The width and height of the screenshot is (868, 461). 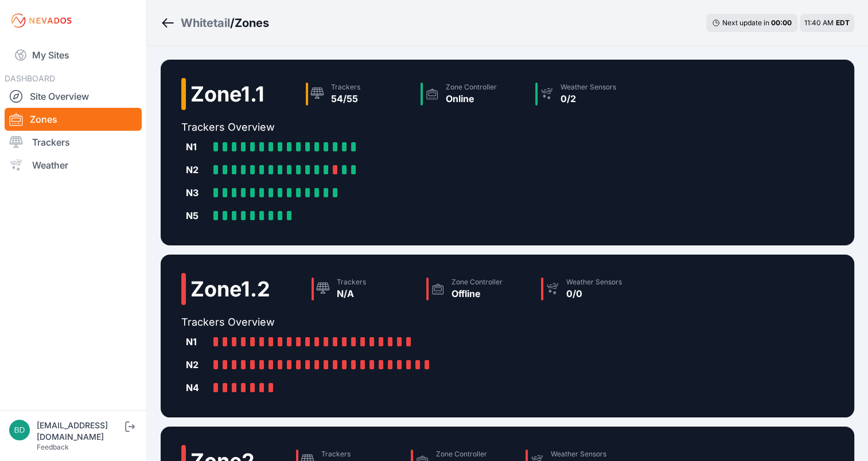 I want to click on div: N4, so click(x=198, y=387).